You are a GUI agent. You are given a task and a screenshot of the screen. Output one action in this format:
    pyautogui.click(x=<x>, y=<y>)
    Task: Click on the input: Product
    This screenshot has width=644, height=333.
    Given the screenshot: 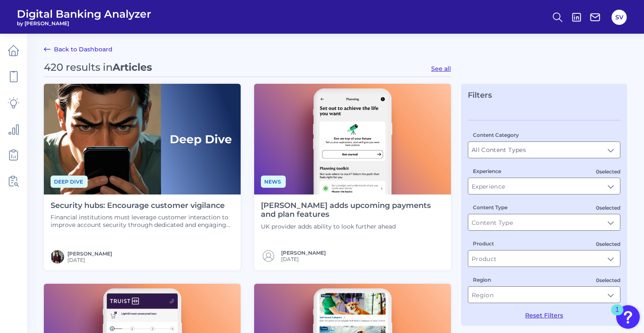 What is the action you would take?
    pyautogui.click(x=544, y=259)
    